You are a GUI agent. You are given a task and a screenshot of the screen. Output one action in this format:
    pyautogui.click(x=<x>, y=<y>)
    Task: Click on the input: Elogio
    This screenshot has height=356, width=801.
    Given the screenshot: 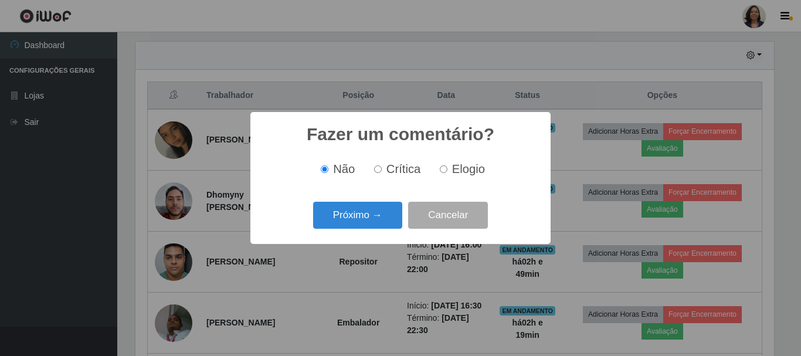 What is the action you would take?
    pyautogui.click(x=443, y=169)
    